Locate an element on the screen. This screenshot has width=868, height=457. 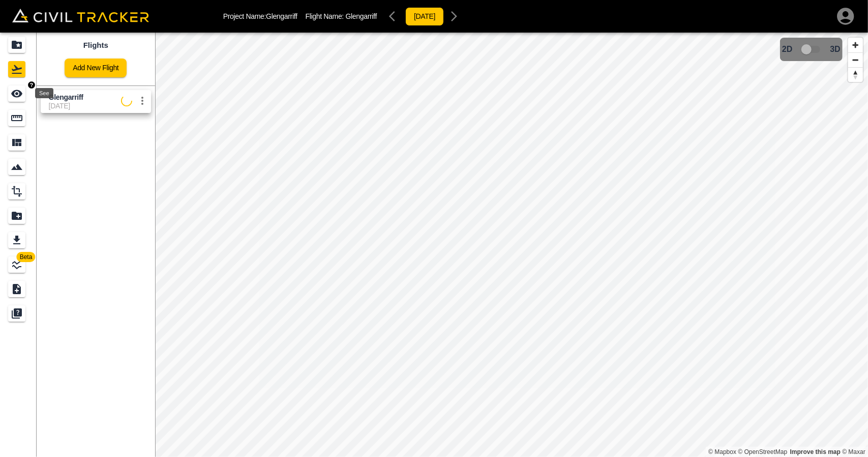
button: Zoom out is located at coordinates (855, 60).